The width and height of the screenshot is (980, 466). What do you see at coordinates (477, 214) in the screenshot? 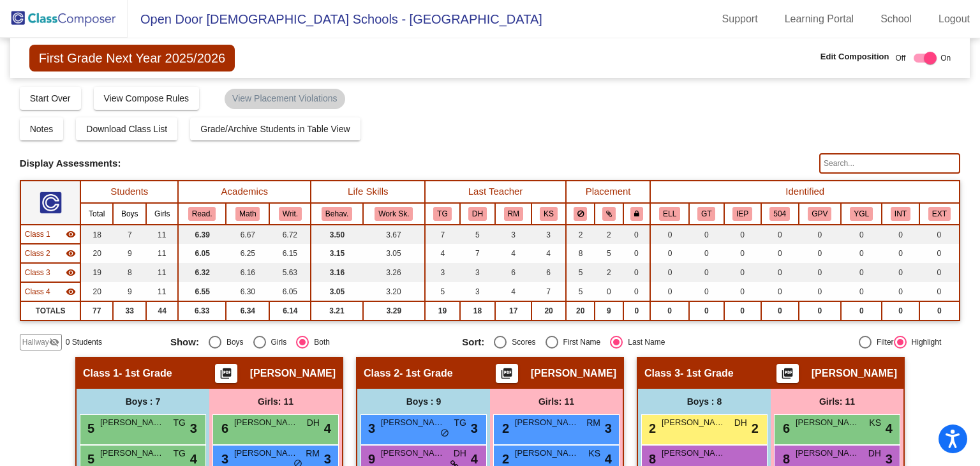
I see `th: Danielle Hawks` at bounding box center [477, 214].